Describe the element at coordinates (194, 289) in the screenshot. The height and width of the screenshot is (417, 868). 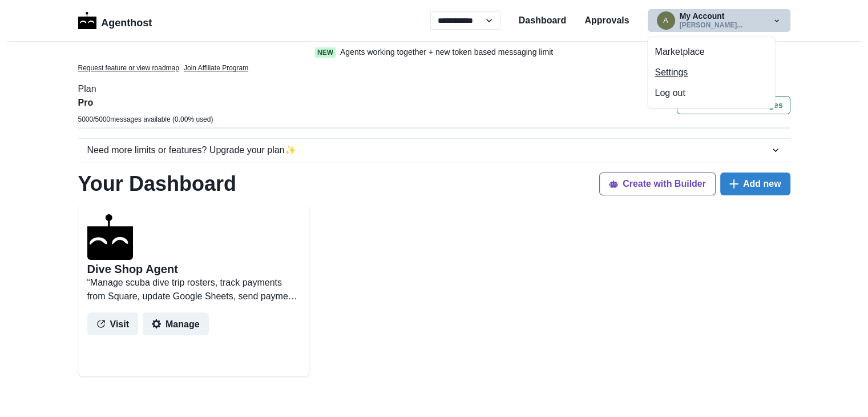
I see `p: “Manage scuba dive trip rosters, track payments from Square, update Google Sheets, send payment r...` at that location.